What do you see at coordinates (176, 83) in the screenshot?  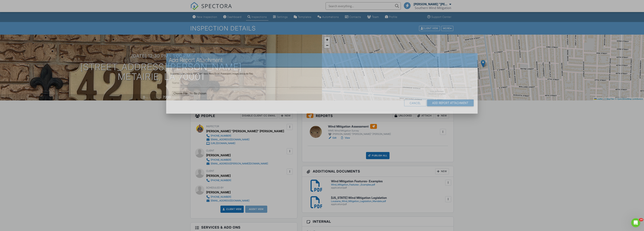 I see `label: Name` at bounding box center [176, 83].